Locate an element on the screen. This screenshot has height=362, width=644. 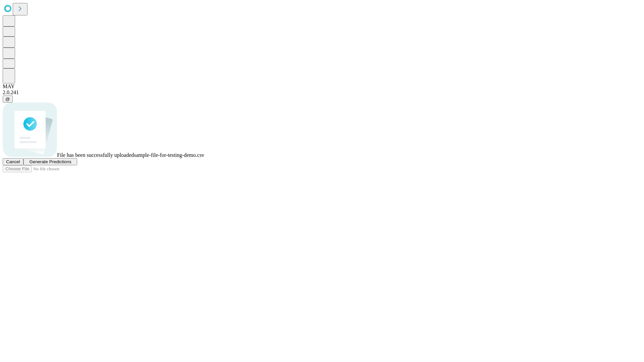
span: Cancel is located at coordinates (13, 162).